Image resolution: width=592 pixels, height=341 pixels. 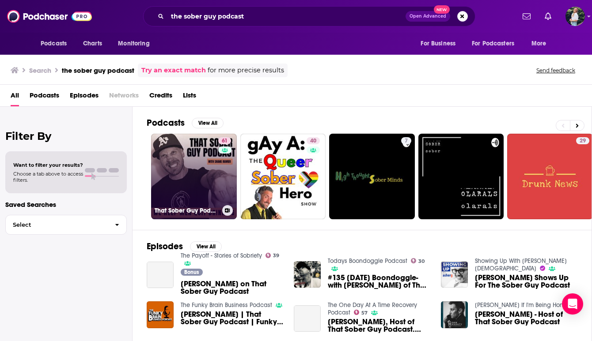 I want to click on a: Todays Boondoggle Podcast, so click(x=368, y=261).